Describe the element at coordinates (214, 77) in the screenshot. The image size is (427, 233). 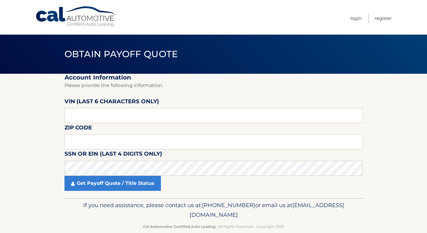
I see `h2: Account Information` at that location.